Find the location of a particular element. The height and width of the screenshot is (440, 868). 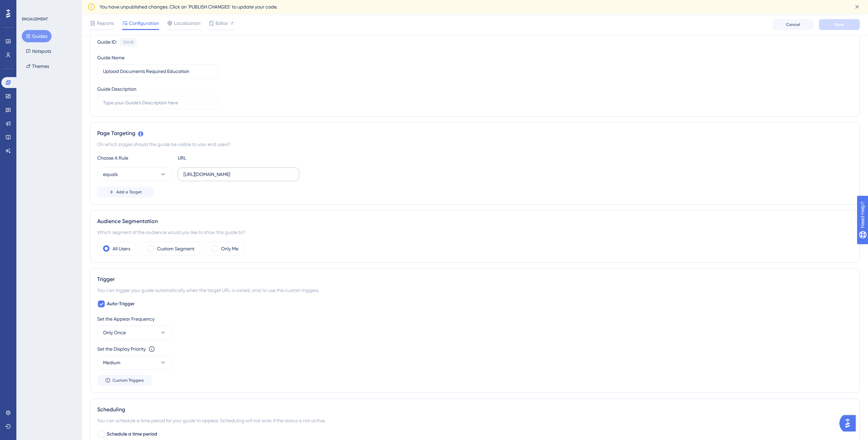

span: Auto-Trigger is located at coordinates (120, 304).